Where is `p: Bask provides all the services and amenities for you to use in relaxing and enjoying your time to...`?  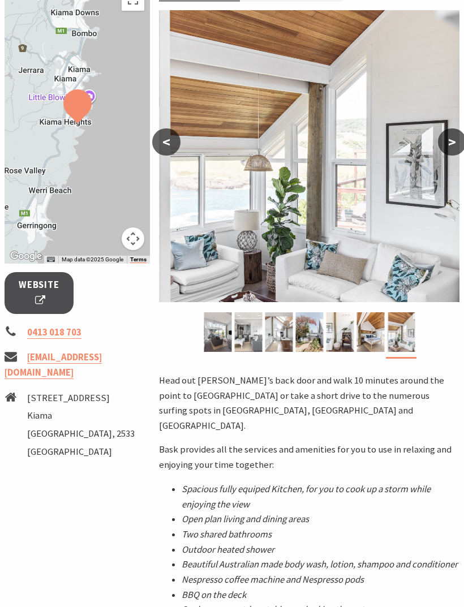 p: Bask provides all the services and amenities for you to use in relaxing and enjoying your time to... is located at coordinates (309, 457).